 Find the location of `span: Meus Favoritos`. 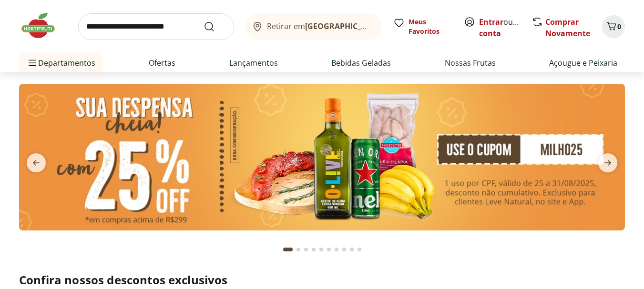

span: Meus Favoritos is located at coordinates (430, 27).